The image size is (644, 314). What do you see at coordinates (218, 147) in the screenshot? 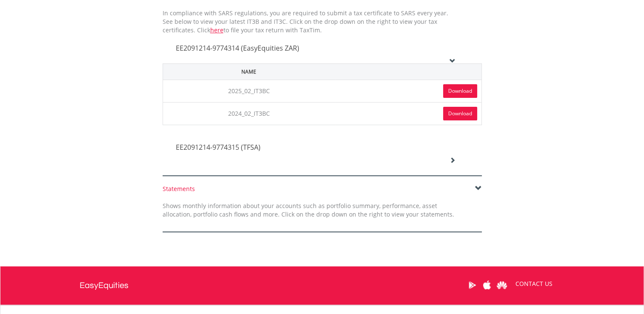
I see `span: EE2091214-9774315 (TFSA)` at bounding box center [218, 147].